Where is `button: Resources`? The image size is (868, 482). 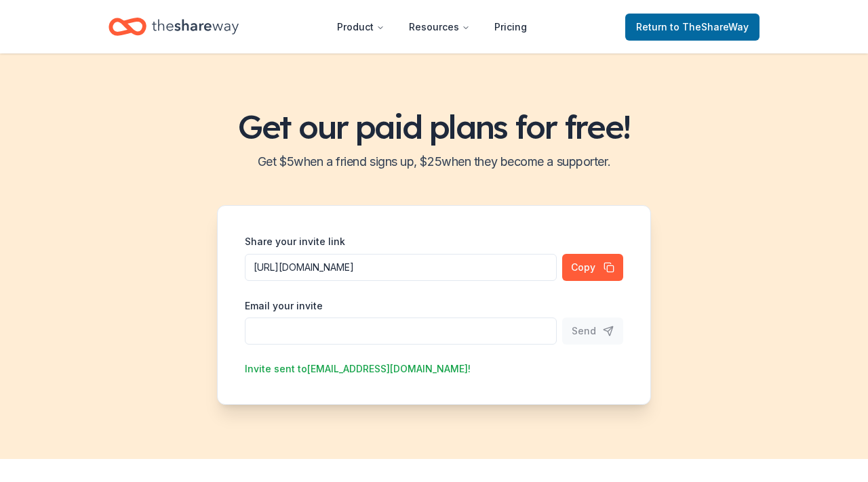
button: Resources is located at coordinates (440, 27).